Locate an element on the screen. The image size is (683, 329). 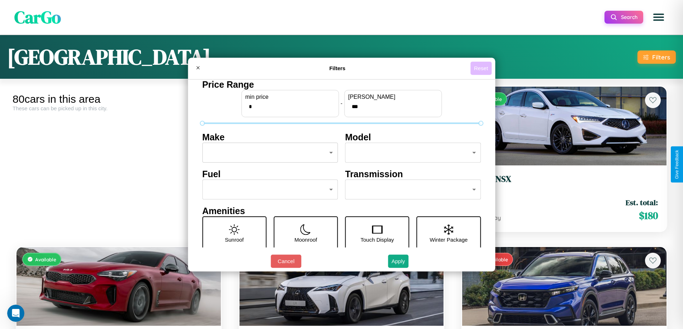
a: Acura NSX2014 is located at coordinates (564, 183).